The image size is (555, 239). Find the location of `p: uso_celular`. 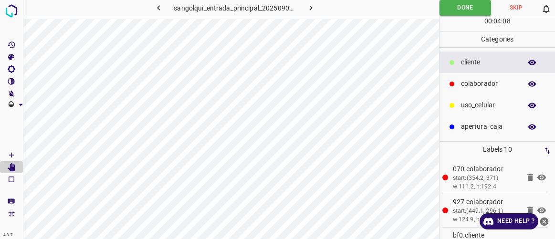

p: uso_celular is located at coordinates (489, 105).